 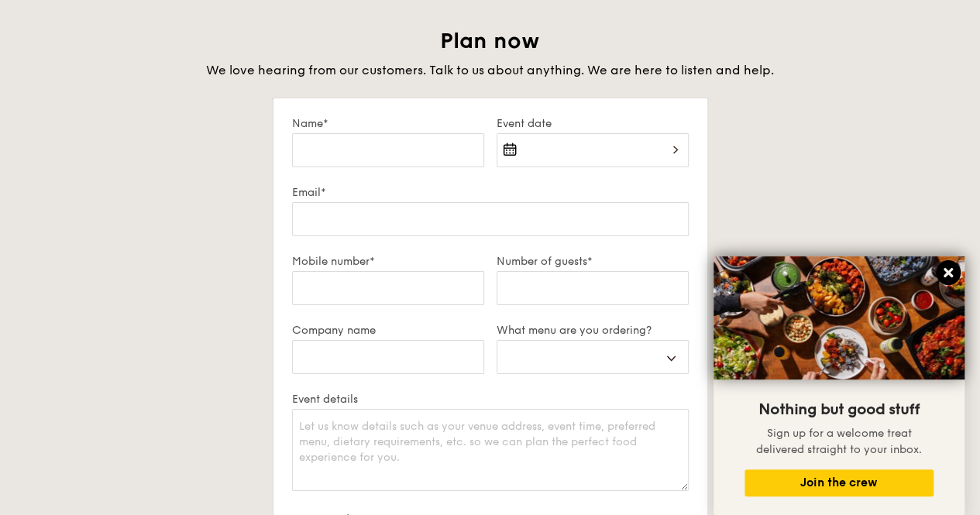 I want to click on label: Event details, so click(x=491, y=399).